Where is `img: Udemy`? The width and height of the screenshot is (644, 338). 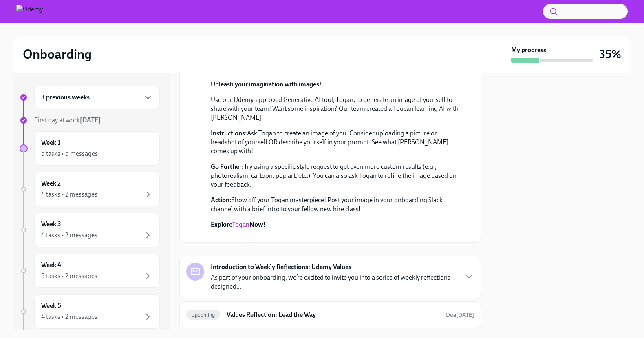 img: Udemy is located at coordinates (29, 11).